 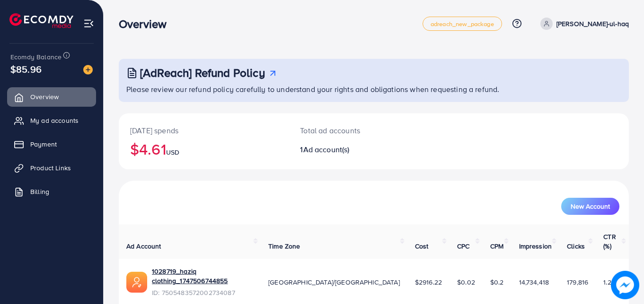 What do you see at coordinates (536, 246) in the screenshot?
I see `span: Impression` at bounding box center [536, 246].